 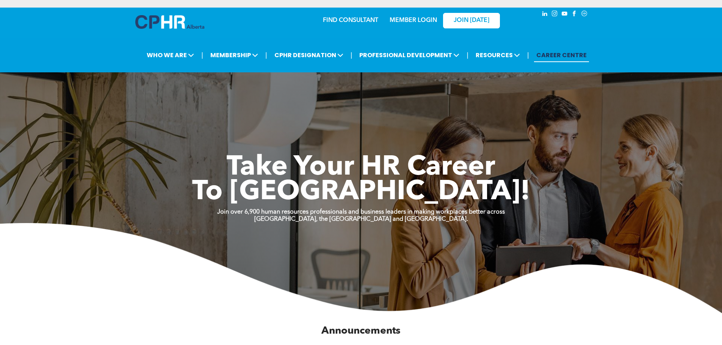 What do you see at coordinates (565, 14) in the screenshot?
I see `a: youtube` at bounding box center [565, 14].